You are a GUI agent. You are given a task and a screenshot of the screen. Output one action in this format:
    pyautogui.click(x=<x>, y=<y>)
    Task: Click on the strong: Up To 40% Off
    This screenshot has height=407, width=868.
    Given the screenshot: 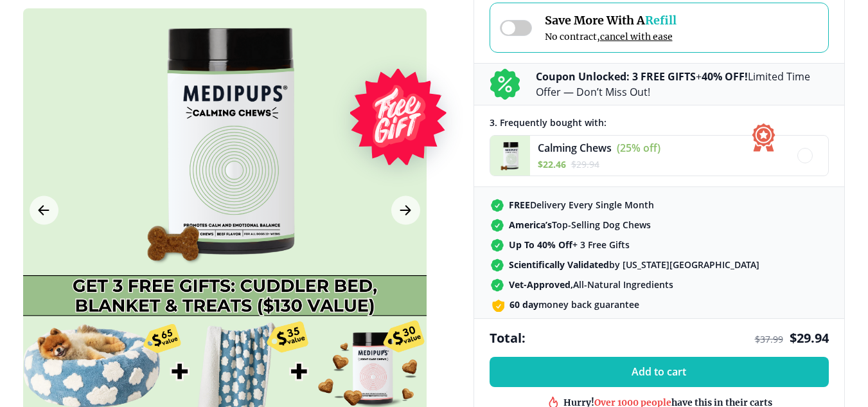 What is the action you would take?
    pyautogui.click(x=541, y=244)
    